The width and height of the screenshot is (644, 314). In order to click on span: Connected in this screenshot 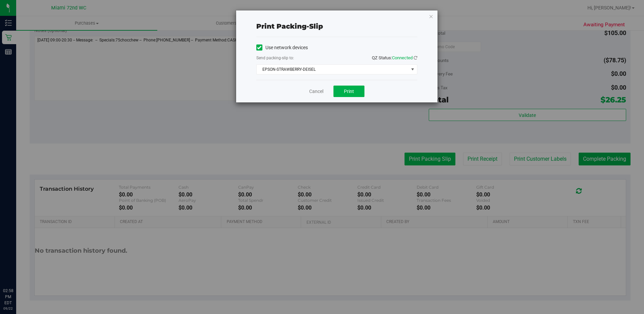, I will do `click(402, 57)`.